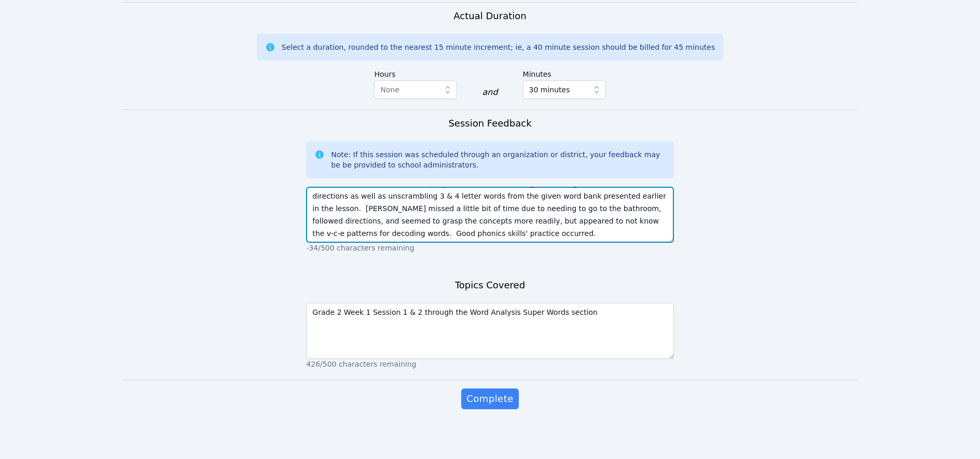 The height and width of the screenshot is (459, 980). I want to click on button: Complete, so click(490, 399).